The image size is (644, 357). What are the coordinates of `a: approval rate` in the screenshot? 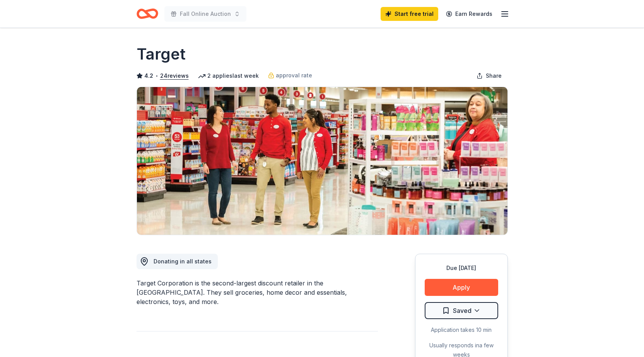 It's located at (290, 76).